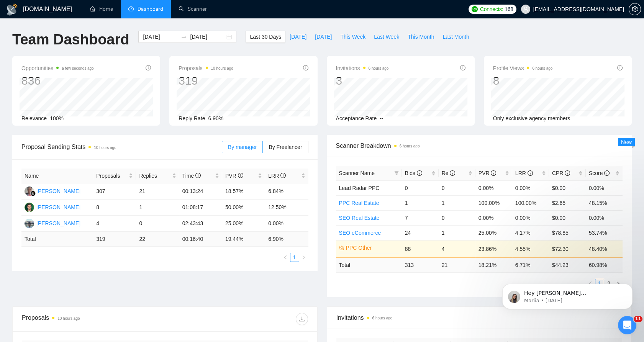 This screenshot has width=644, height=342. Describe the element at coordinates (216, 118) in the screenshot. I see `span: 6.90%` at that location.